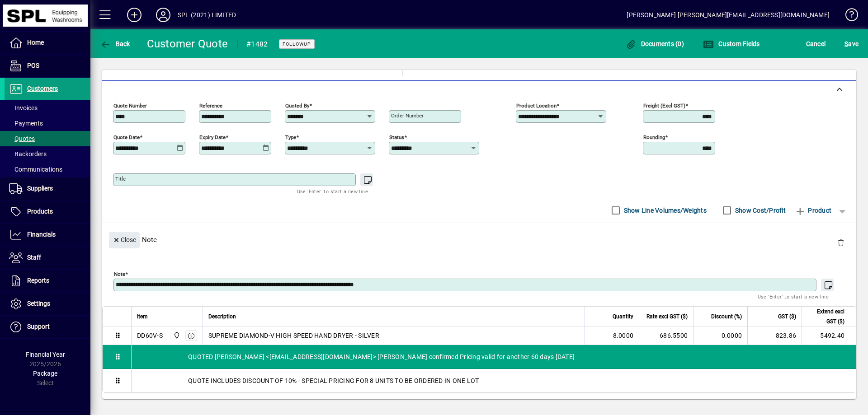  What do you see at coordinates (39, 327) in the screenshot?
I see `span: Support` at bounding box center [39, 327].